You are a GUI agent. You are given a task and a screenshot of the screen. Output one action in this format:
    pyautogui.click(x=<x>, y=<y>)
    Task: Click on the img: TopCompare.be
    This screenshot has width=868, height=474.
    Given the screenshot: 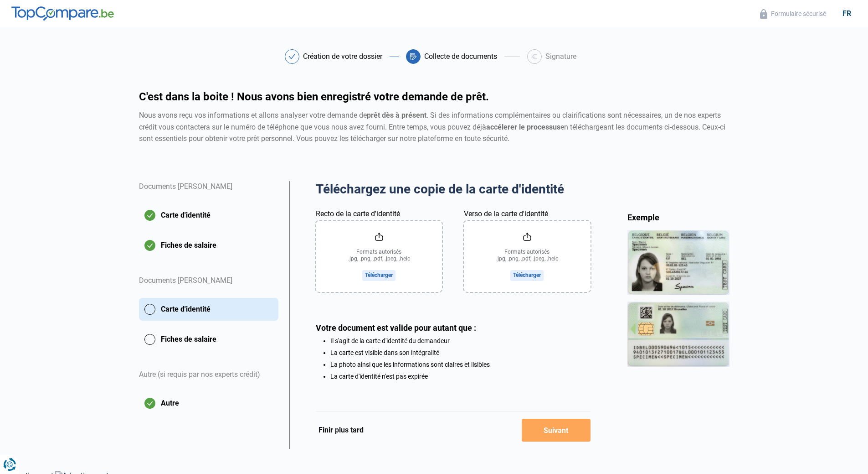 What is the action you would take?
    pyautogui.click(x=62, y=14)
    